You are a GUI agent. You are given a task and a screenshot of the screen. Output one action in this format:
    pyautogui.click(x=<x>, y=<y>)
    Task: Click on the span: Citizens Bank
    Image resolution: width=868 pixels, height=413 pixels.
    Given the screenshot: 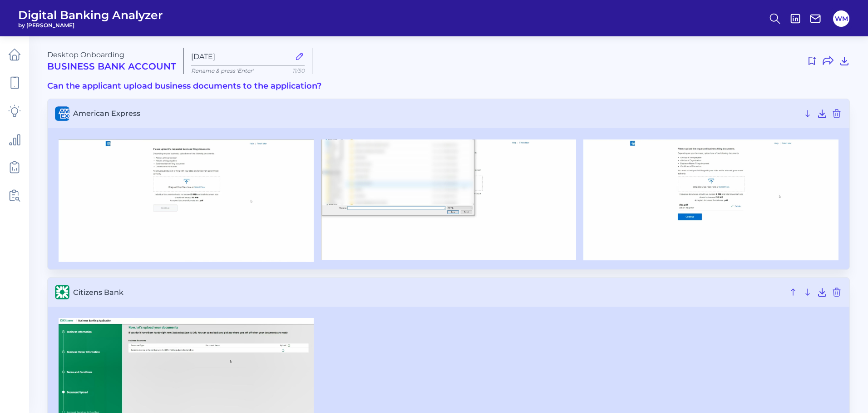 What is the action you would take?
    pyautogui.click(x=428, y=292)
    